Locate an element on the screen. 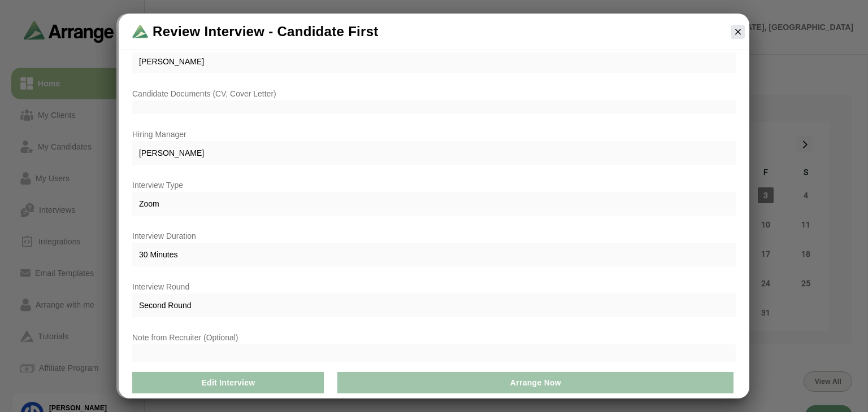 The height and width of the screenshot is (412, 868). p: Interview Duration is located at coordinates (434, 236).